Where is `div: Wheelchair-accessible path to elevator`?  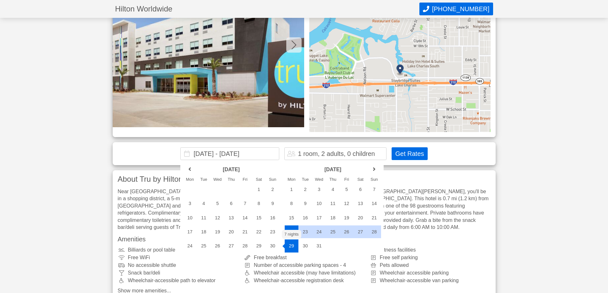 div: Wheelchair-accessible path to elevator is located at coordinates (178, 281).